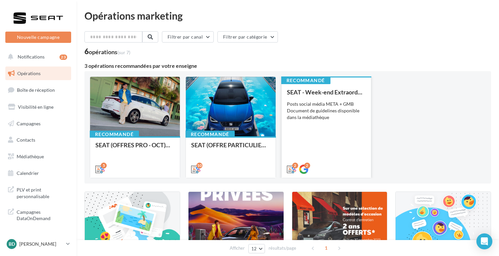 This screenshot has height=256, width=499. Describe the element at coordinates (37, 57) in the screenshot. I see `button: Notifications 23` at that location.